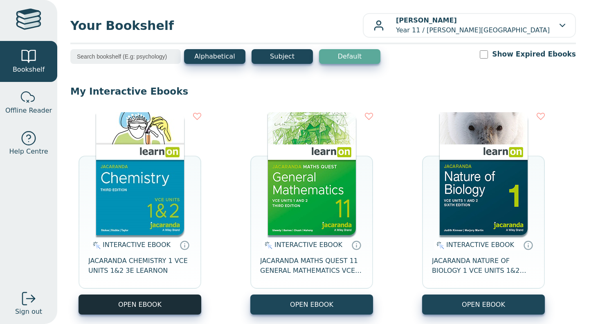 This screenshot has width=589, height=324. Describe the element at coordinates (350, 56) in the screenshot. I see `button: Default` at that location.